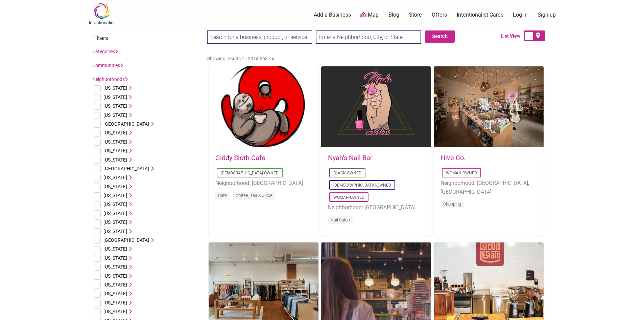  I want to click on a: Shopping, so click(452, 204).